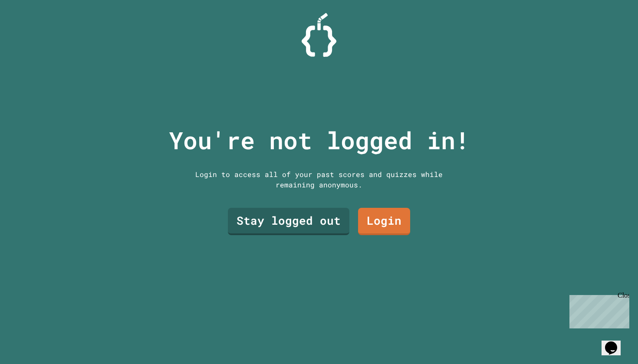 The height and width of the screenshot is (364, 638). I want to click on a: Stay logged out, so click(289, 221).